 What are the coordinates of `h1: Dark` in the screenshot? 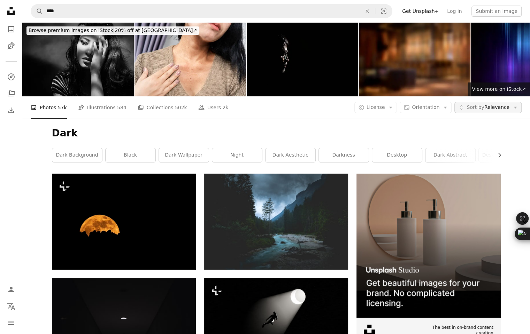 It's located at (276, 133).